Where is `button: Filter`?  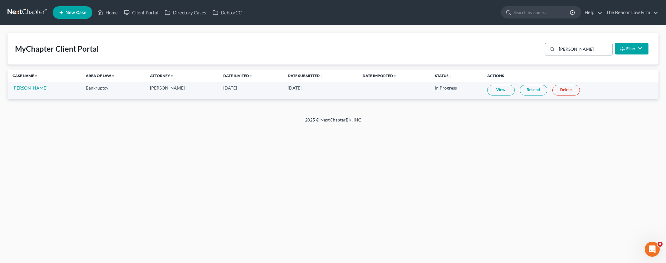
button: Filter is located at coordinates (631, 49).